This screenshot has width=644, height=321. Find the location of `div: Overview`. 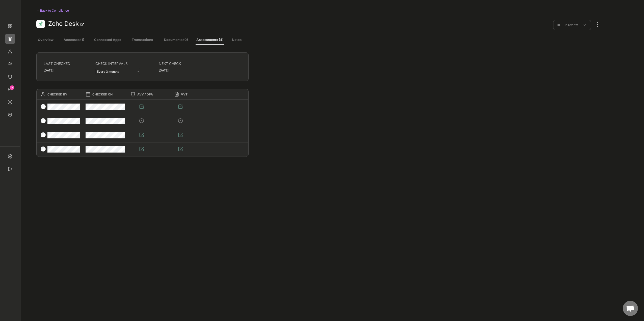

div: Overview is located at coordinates (10, 26).